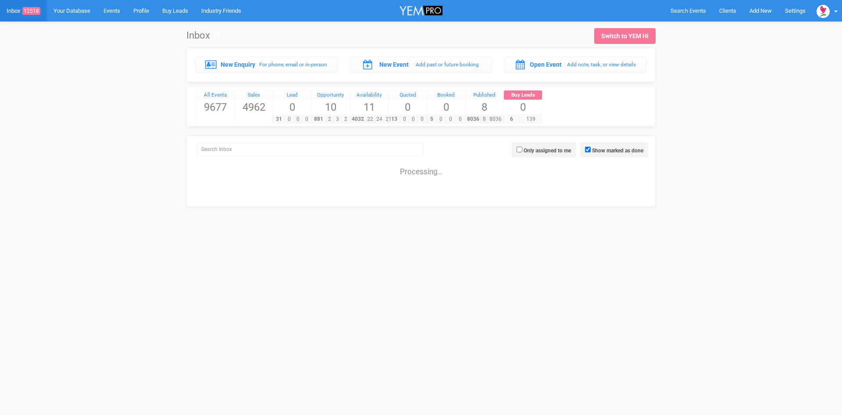  I want to click on span: 9677, so click(215, 107).